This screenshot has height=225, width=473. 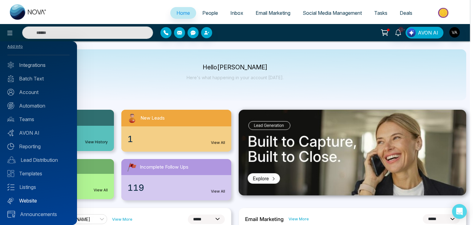 What do you see at coordinates (39, 133) in the screenshot?
I see `a: AVON AI` at bounding box center [39, 133].